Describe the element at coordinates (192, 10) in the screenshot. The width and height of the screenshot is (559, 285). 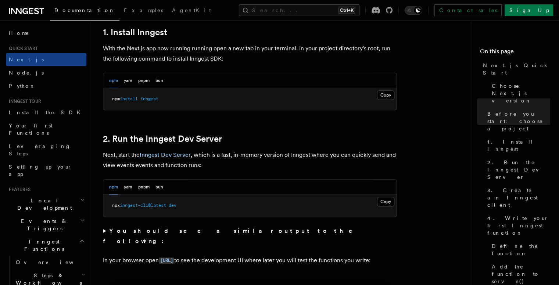
I see `span: AgentKit` at that location.